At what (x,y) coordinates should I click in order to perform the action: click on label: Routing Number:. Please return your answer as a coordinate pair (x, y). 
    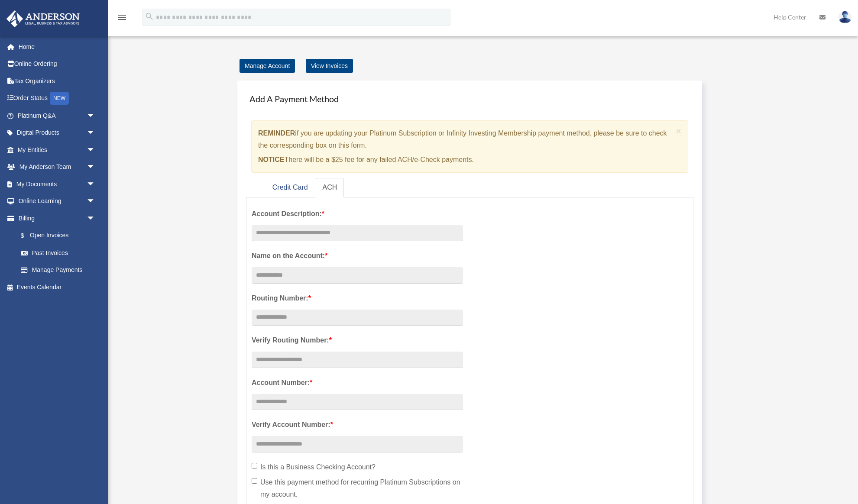
    Looking at the image, I should click on (358, 298).